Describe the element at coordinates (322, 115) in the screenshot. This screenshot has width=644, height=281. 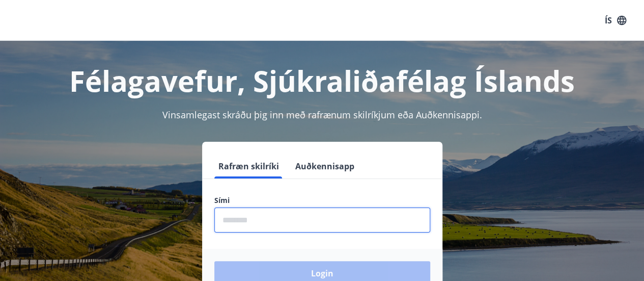
I see `span: Vinsamlegast skráðu þig inn með rafrænum skilríkjum eða Auðkennisappi.` at that location.